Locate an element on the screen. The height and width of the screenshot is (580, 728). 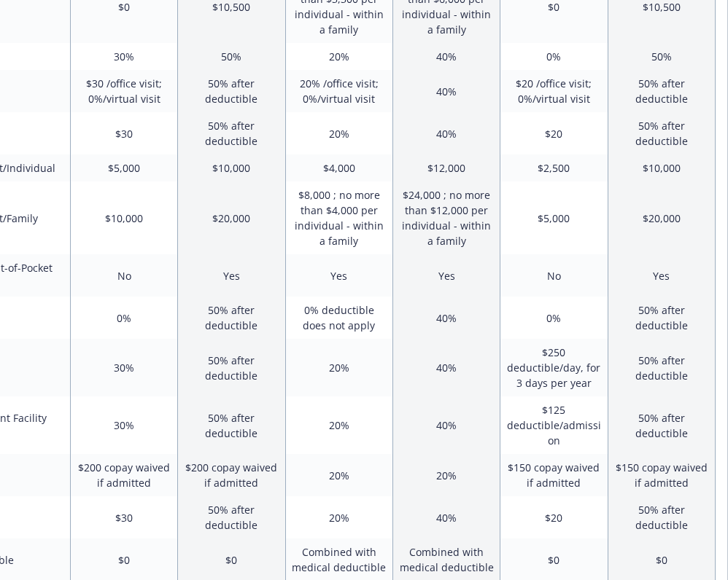
td: $24,000 ; no more than $12,000 per individual - within a family is located at coordinates (446, 218).